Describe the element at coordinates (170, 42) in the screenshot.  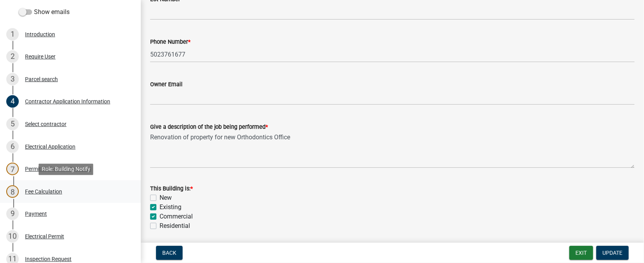
I see `label: Phone Number` at that location.